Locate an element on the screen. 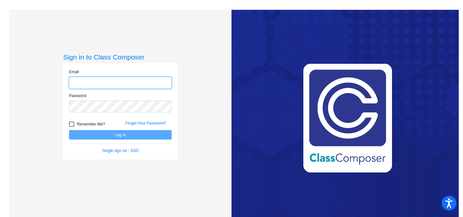 The height and width of the screenshot is (217, 463). label: Password is located at coordinates (78, 96).